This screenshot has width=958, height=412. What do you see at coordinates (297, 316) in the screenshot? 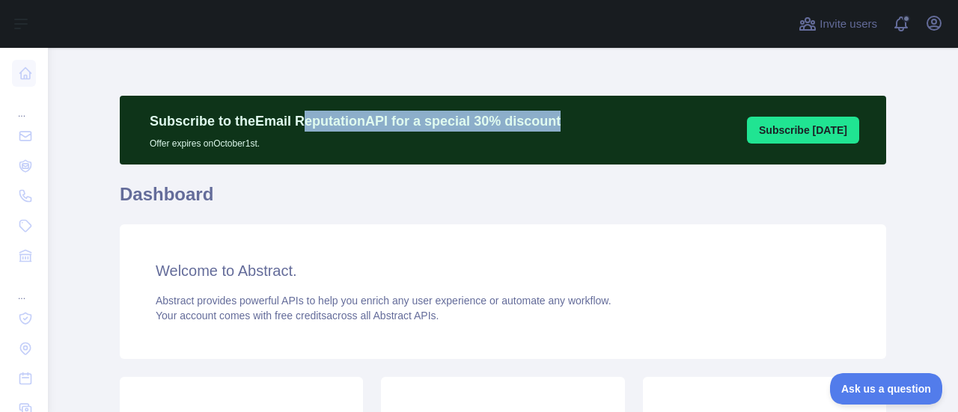
I see `span: Your account comes with across all Abstract APIs.` at bounding box center [297, 316].